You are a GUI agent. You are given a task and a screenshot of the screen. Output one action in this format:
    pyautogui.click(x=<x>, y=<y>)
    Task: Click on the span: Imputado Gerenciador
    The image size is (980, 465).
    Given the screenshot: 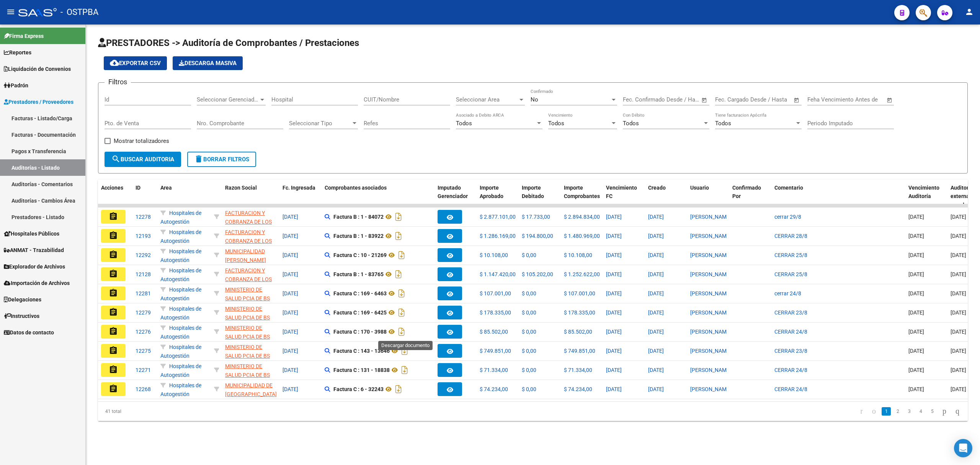 What is the action you would take?
    pyautogui.click(x=452, y=192)
    